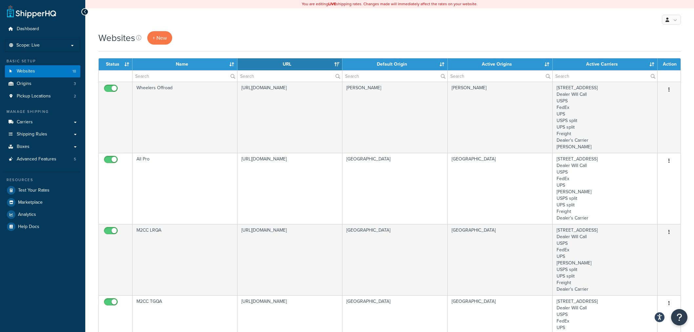 Image resolution: width=694 pixels, height=332 pixels. I want to click on a: Pickup Locations 2, so click(43, 96).